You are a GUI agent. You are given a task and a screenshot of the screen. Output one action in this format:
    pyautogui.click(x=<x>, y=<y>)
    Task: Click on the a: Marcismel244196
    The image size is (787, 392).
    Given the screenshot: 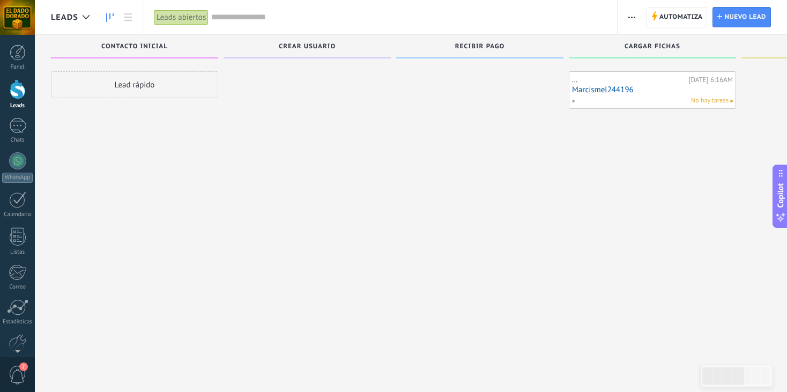 What is the action you would take?
    pyautogui.click(x=653, y=90)
    